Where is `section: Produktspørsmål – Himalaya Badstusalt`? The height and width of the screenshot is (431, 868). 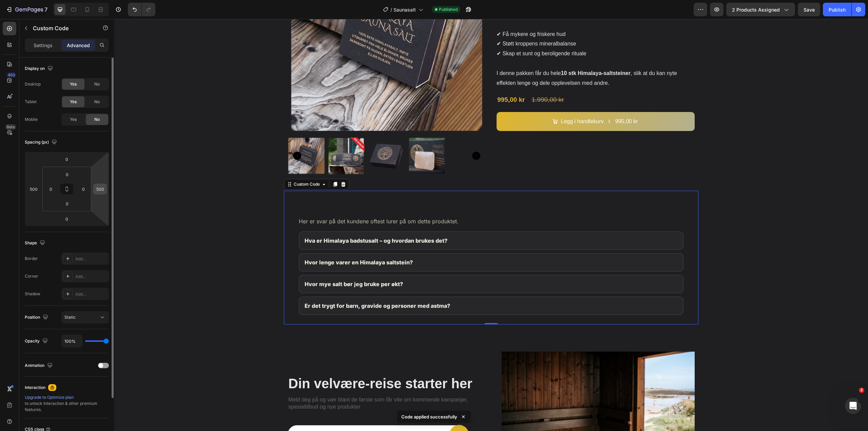
section: Produktspørsmål – Himalaya Badstusalt is located at coordinates (377, 238).